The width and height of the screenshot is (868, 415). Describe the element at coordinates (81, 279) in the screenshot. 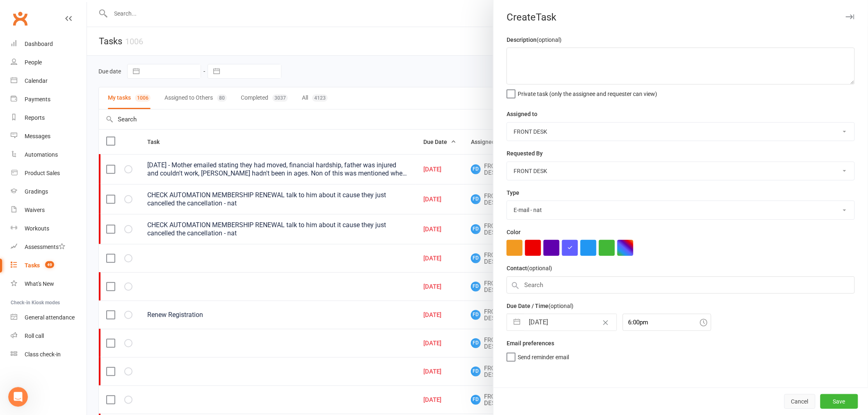

I see `span: Messages` at that location.